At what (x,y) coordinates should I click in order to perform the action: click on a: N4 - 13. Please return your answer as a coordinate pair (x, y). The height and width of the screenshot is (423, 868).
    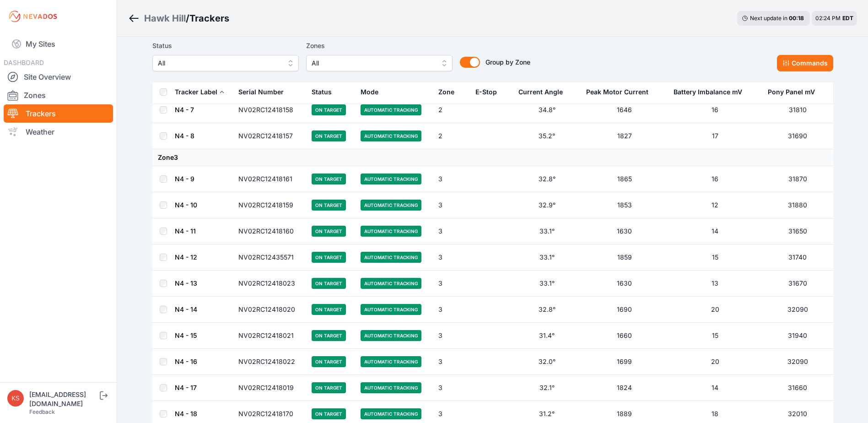
    Looking at the image, I should click on (186, 283).